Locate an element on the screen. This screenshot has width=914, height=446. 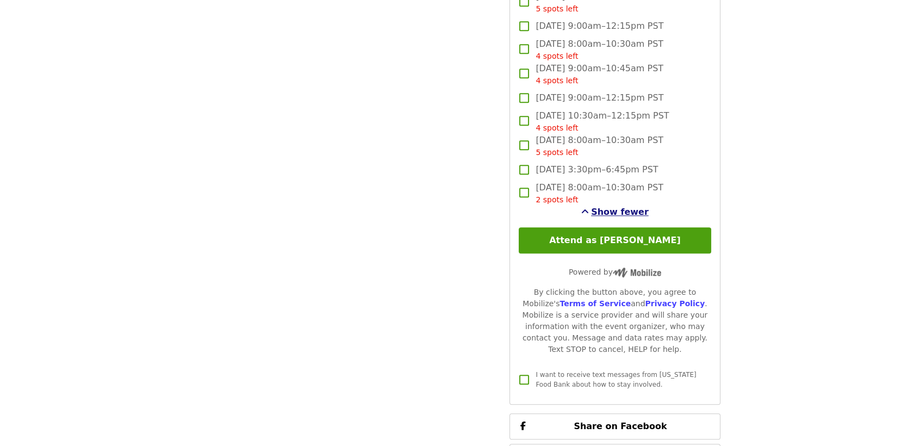
span: Show fewer is located at coordinates (620, 212).